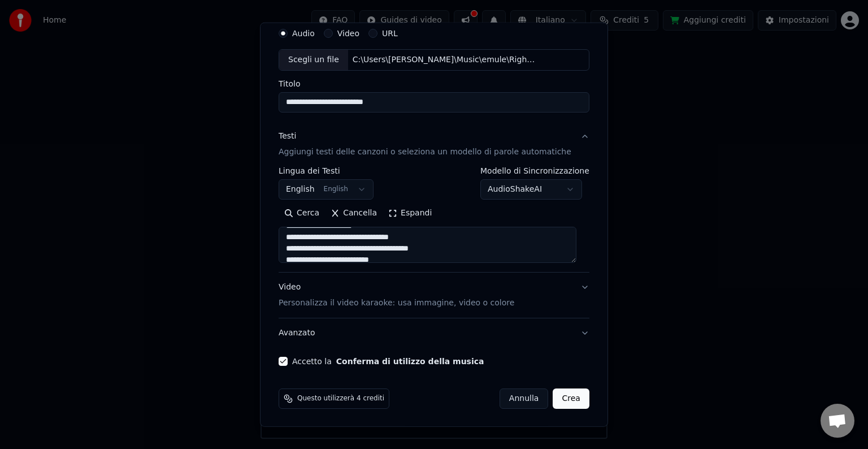  What do you see at coordinates (434, 84) in the screenshot?
I see `label: Titolo` at bounding box center [434, 84].